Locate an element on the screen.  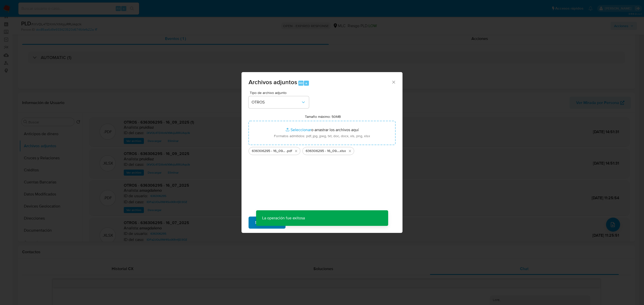
span: 636306295 - 16_09_2025 is located at coordinates (322, 151).